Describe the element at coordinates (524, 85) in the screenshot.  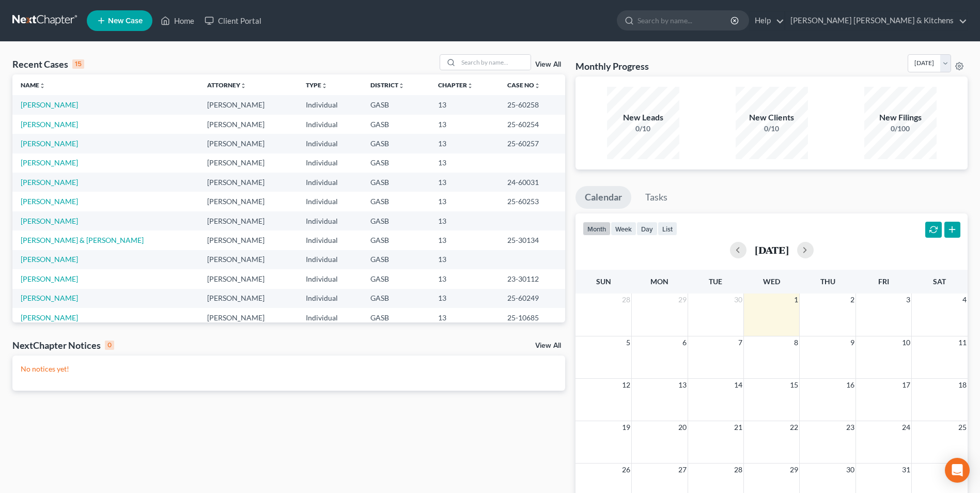
I see `a: Case Nounfold_more` at that location.